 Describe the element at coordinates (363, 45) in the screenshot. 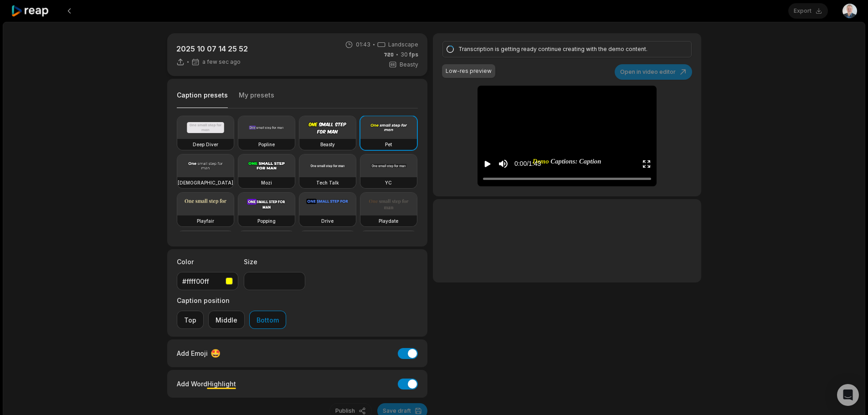

I see `span: 01:43` at that location.